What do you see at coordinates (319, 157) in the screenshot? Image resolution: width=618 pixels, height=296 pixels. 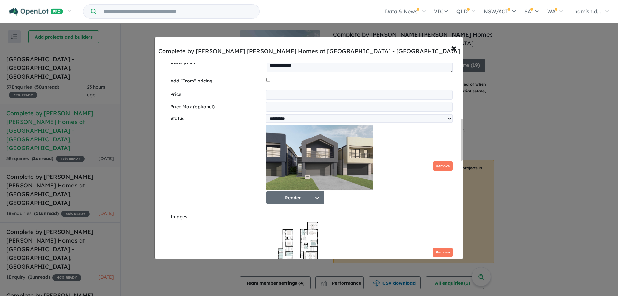 I see `img: Complete by McDonald Jones Homes at Huntlee - North Rothbury - Lot 140 Render` at bounding box center [319, 157].